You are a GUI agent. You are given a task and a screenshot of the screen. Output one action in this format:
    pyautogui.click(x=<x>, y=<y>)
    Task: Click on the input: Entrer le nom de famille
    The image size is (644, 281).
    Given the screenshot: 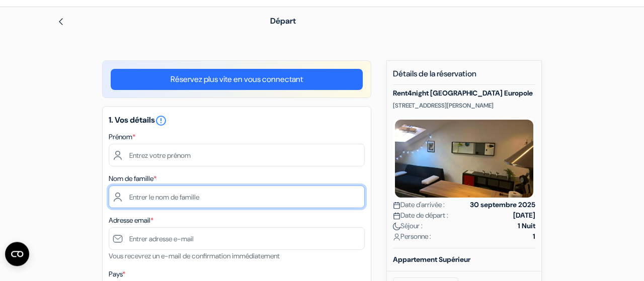 What is the action you would take?
    pyautogui.click(x=237, y=197)
    